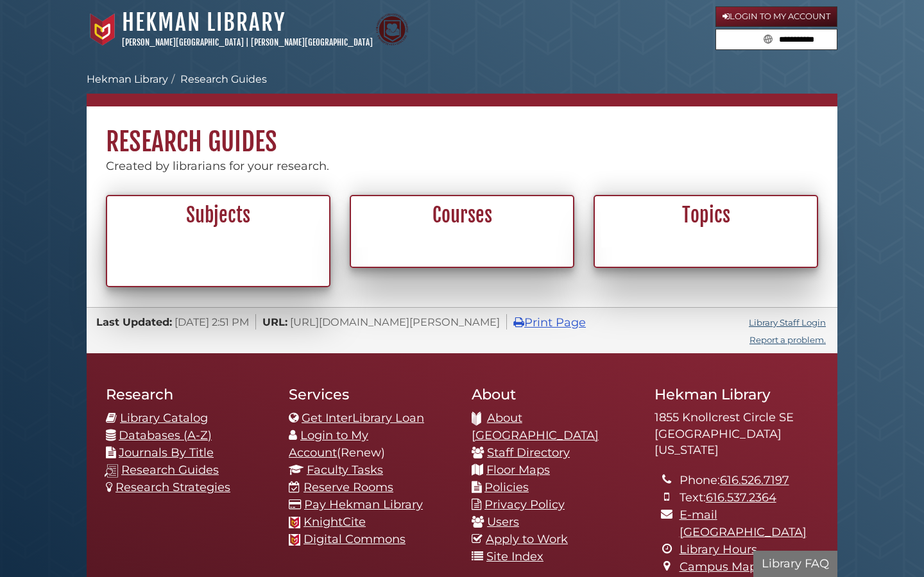  I want to click on span: Last Updated:, so click(134, 322).